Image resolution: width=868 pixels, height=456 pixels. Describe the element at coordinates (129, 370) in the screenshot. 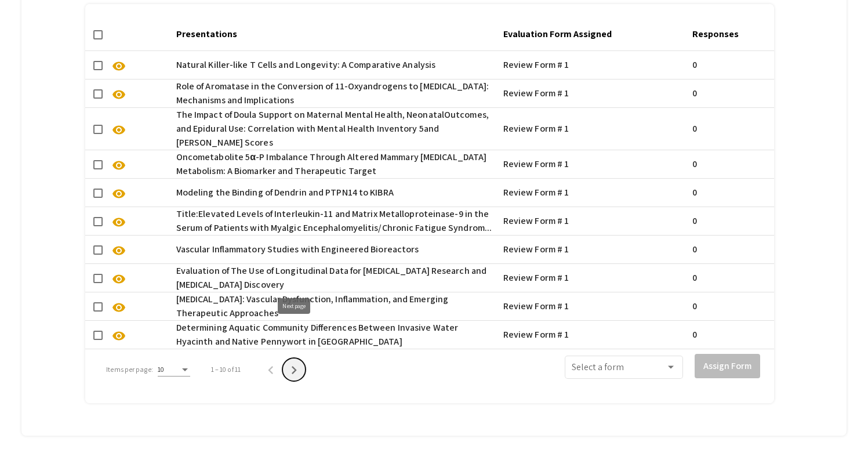

I see `div: Items per page:` at that location.